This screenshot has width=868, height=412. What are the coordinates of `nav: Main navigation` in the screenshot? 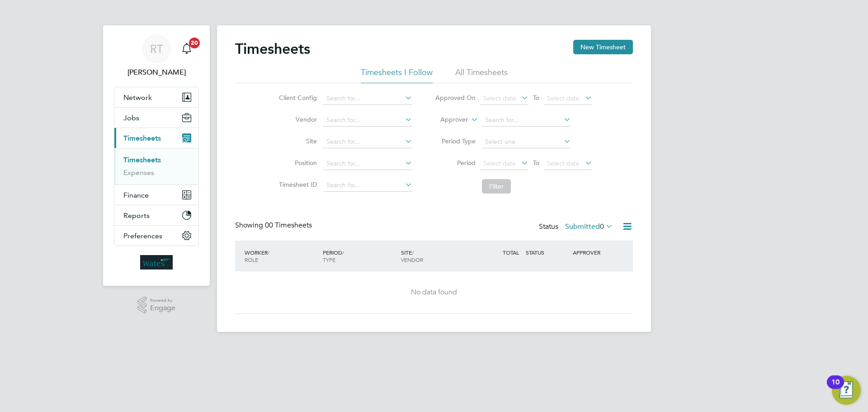 It's located at (156, 156).